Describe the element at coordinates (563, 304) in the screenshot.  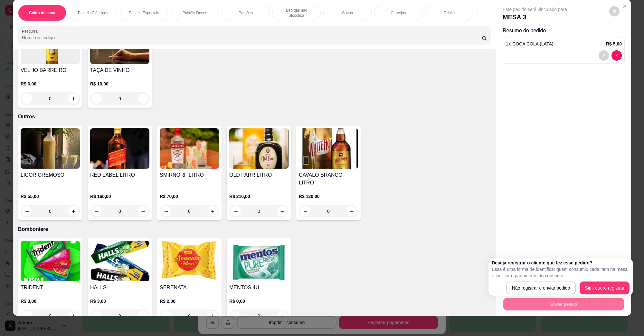
I see `button: Enviar pedido` at that location.